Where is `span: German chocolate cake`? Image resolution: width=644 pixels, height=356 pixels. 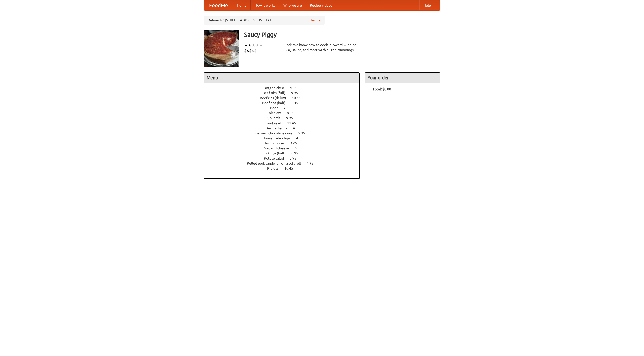 span: German chocolate cake is located at coordinates (276, 133).